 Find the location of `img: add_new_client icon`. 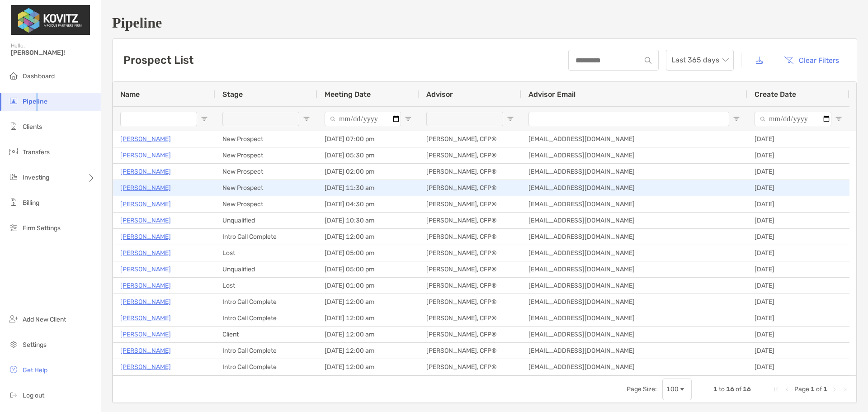

img: add_new_client icon is located at coordinates (13, 319).